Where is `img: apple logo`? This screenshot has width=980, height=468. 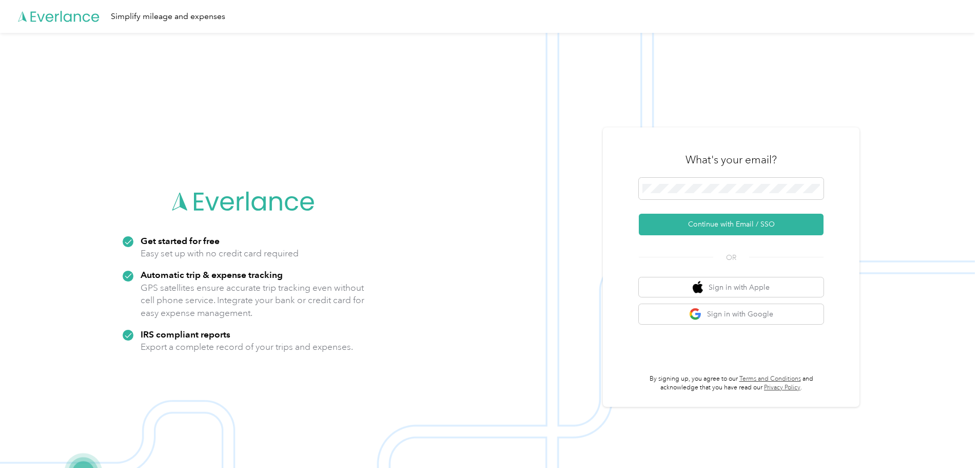 img: apple logo is located at coordinates (698, 287).